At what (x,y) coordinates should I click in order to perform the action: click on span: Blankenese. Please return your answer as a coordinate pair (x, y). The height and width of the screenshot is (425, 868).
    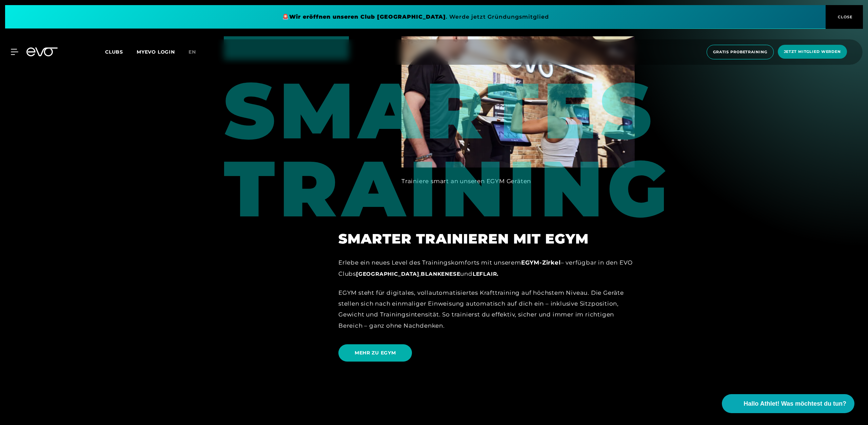
    Looking at the image, I should click on (440, 274).